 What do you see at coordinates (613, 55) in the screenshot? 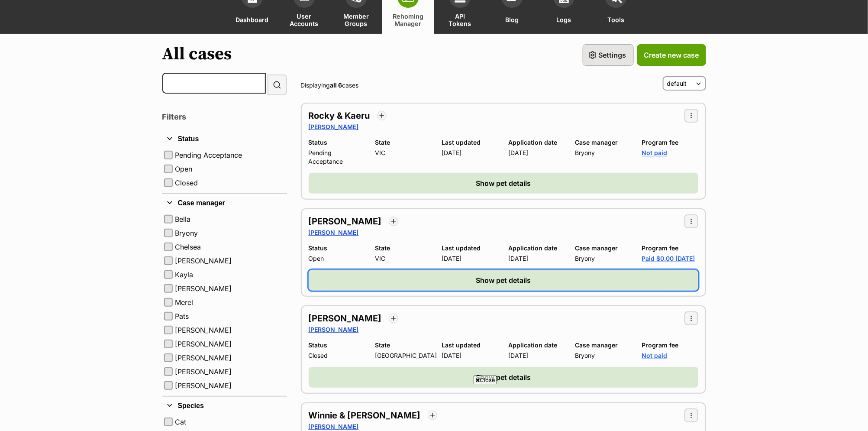
I see `span: Settings` at bounding box center [613, 55].